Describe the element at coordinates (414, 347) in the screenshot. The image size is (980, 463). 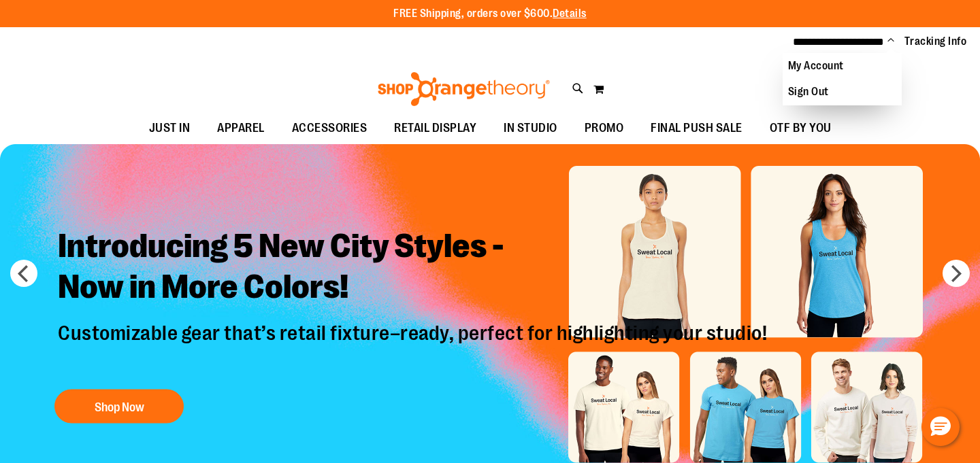
I see `p: Customizable gear that’s retail fixture–ready, perfect for highlighting your studio!` at that location.